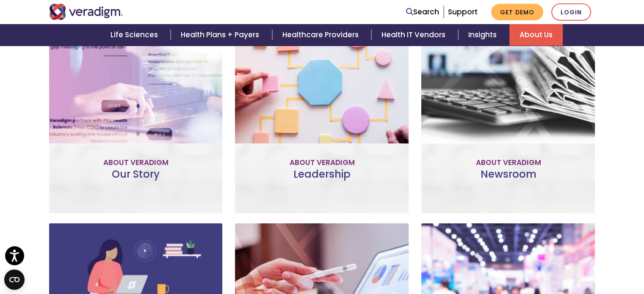 The width and height of the screenshot is (644, 294). I want to click on h3: Newsroom, so click(508, 181).